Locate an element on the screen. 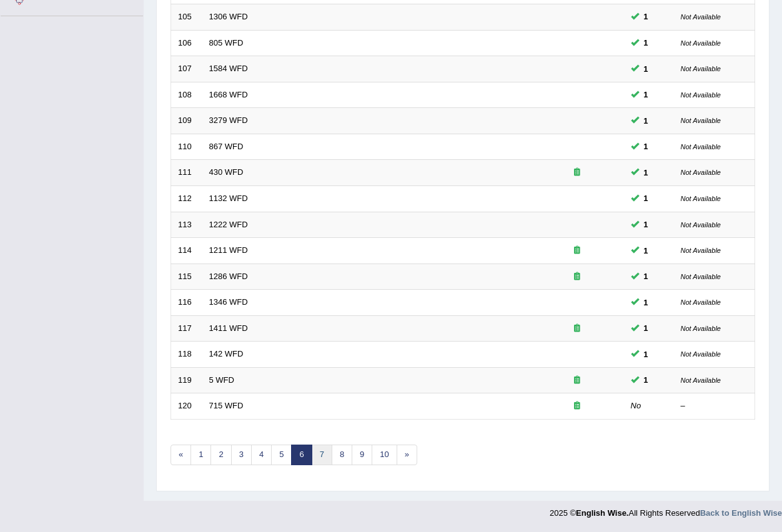 This screenshot has height=532, width=782. td: 107 is located at coordinates (187, 69).